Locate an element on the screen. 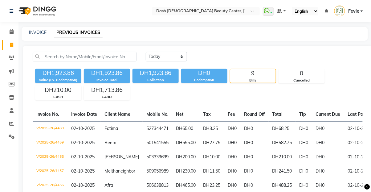  td: DH10.00 is located at coordinates (212, 157).